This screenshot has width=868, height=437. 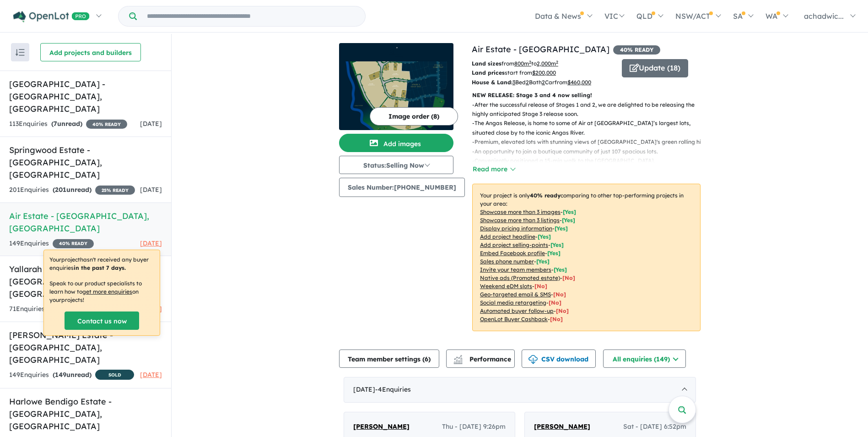 What do you see at coordinates (558, 359) in the screenshot?
I see `button: CSV download` at bounding box center [558, 359].